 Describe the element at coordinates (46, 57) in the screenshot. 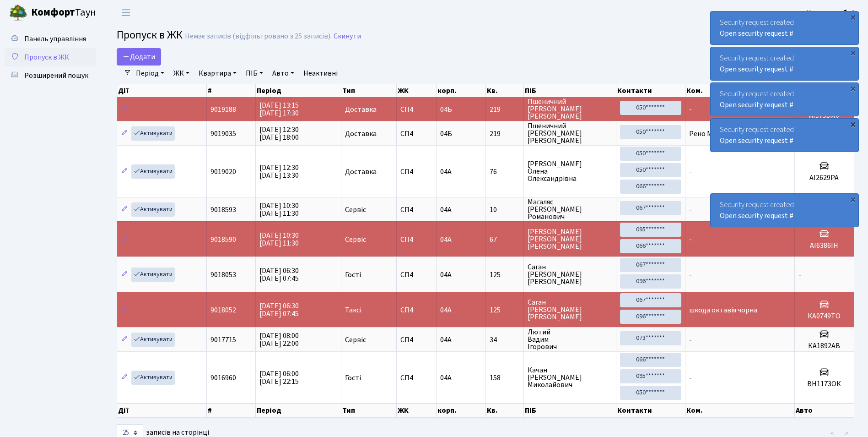

I see `span: Пропуск в ЖК` at that location.